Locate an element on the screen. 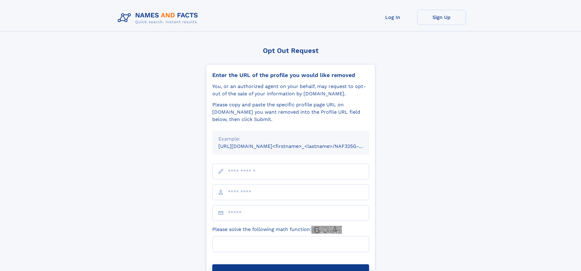 This screenshot has width=581, height=271. a: Log In is located at coordinates (393, 17).